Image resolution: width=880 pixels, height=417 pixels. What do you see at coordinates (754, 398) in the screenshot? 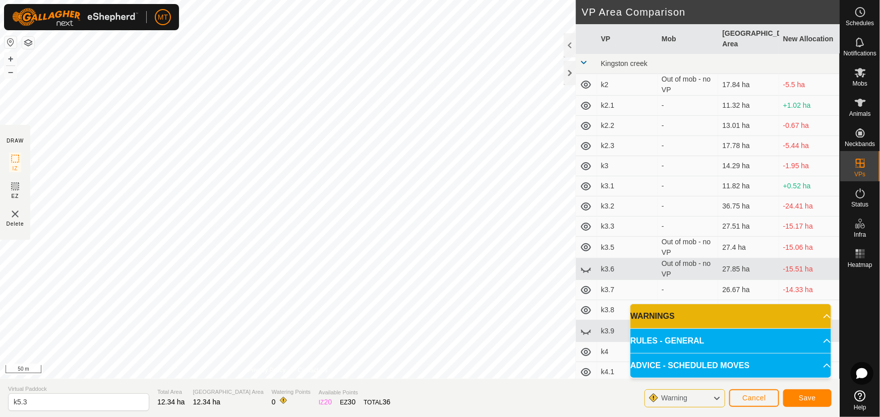
I see `button: Cancel` at bounding box center [754, 398].